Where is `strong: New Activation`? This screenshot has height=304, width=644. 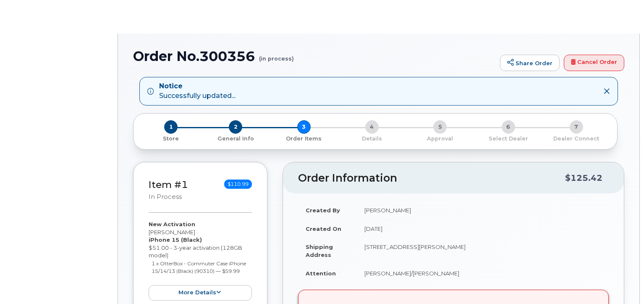 strong: New Activation is located at coordinates (172, 224).